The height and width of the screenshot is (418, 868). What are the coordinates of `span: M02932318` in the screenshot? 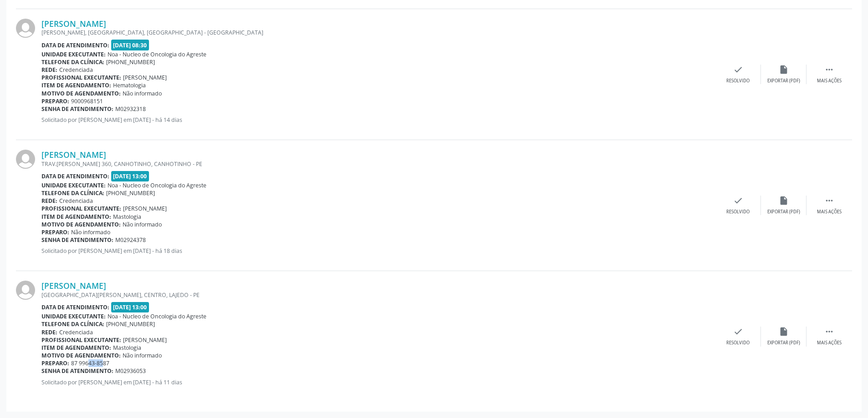 It's located at (130, 108).